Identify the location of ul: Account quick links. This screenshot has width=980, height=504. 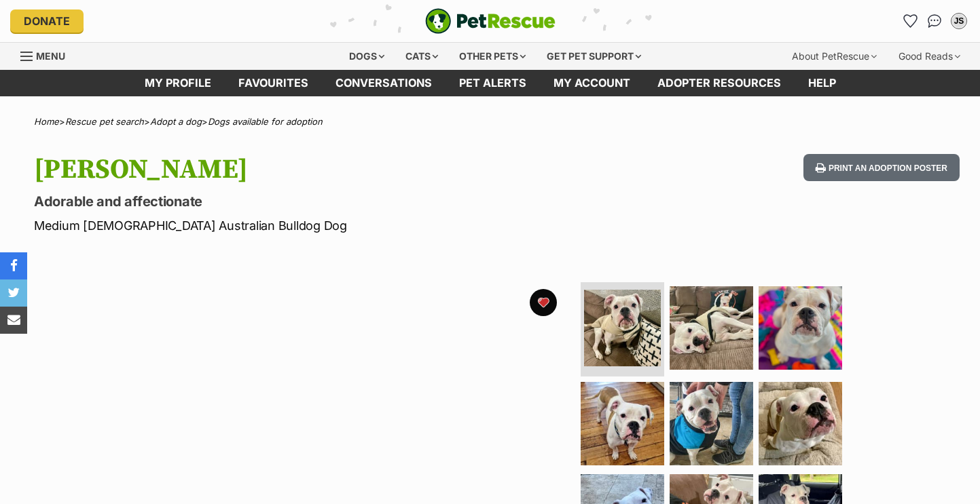
(934, 21).